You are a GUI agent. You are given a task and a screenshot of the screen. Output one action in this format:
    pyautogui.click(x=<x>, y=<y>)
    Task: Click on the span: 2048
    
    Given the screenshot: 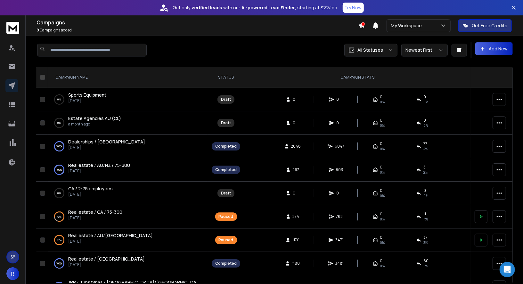 What is the action you would take?
    pyautogui.click(x=296, y=146)
    